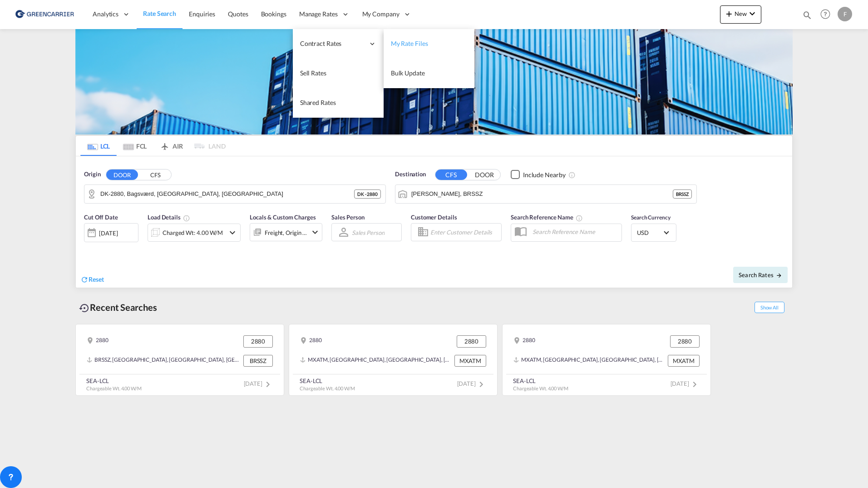  What do you see at coordinates (235, 194) in the screenshot?
I see `md-input-container: DK-2880, Bagsværd, Gladsaxe, Hareskov` at bounding box center [235, 194].